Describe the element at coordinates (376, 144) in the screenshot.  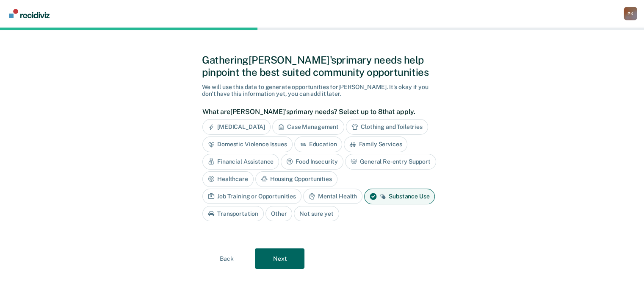
I see `div: Family Services` at that location.